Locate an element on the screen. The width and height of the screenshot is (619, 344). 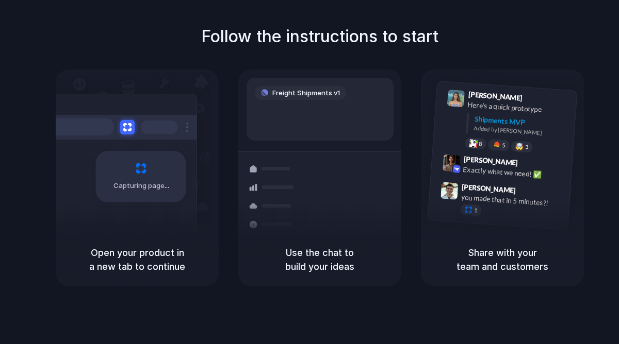
div: Exactly what we need! ✅ is located at coordinates (514, 173).